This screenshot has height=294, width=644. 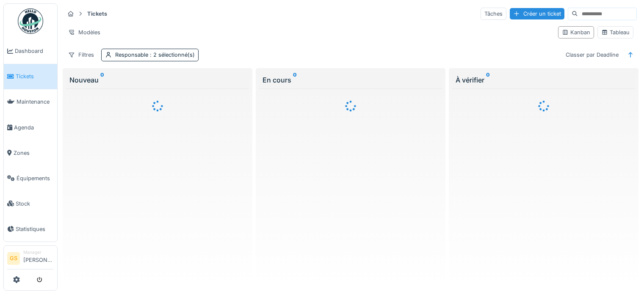 I want to click on a: Tickets, so click(x=30, y=76).